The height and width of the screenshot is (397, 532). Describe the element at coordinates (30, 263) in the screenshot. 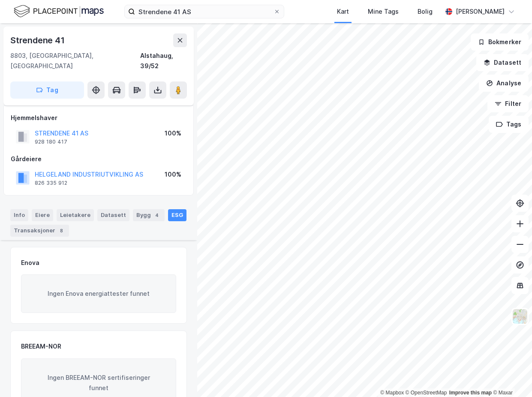

I see `div: Enova` at that location.